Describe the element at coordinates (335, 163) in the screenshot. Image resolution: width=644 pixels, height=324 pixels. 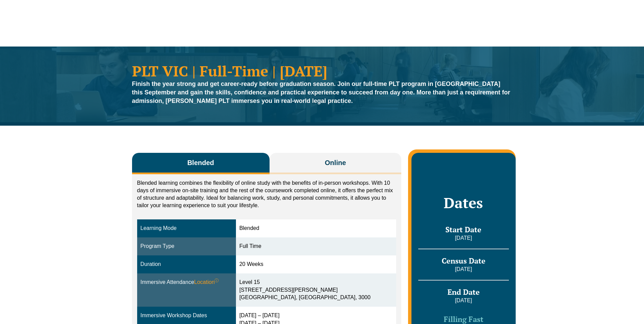
I see `span: Online` at that location.